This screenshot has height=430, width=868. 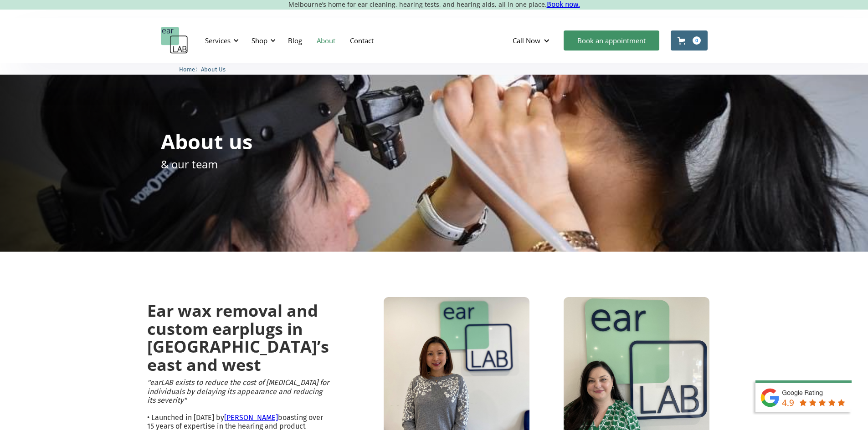 I want to click on a: About Us, so click(x=213, y=69).